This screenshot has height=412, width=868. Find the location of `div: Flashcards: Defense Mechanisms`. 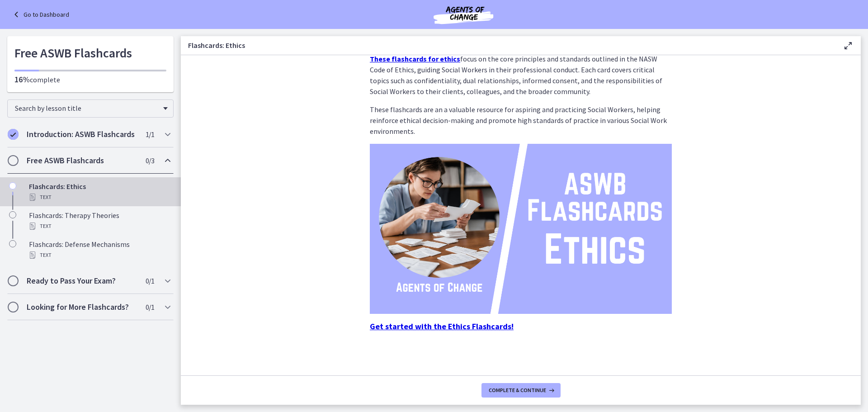

div: Flashcards: Defense Mechanisms is located at coordinates (99, 250).